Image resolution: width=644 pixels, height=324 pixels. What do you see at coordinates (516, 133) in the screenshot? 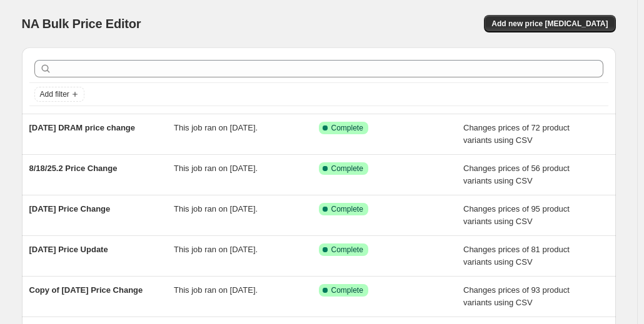
I see `span: Changes prices of 72 product variants using CSV` at bounding box center [516, 133].